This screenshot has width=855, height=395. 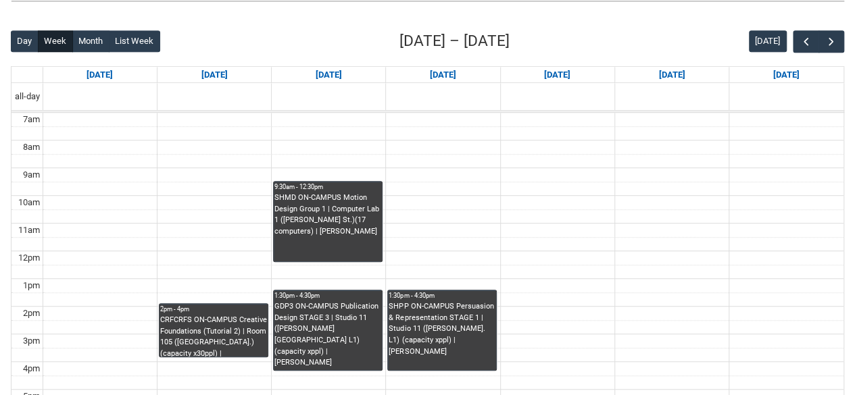 What do you see at coordinates (786, 75) in the screenshot?
I see `a: Go to September 20, 2025` at bounding box center [786, 75].